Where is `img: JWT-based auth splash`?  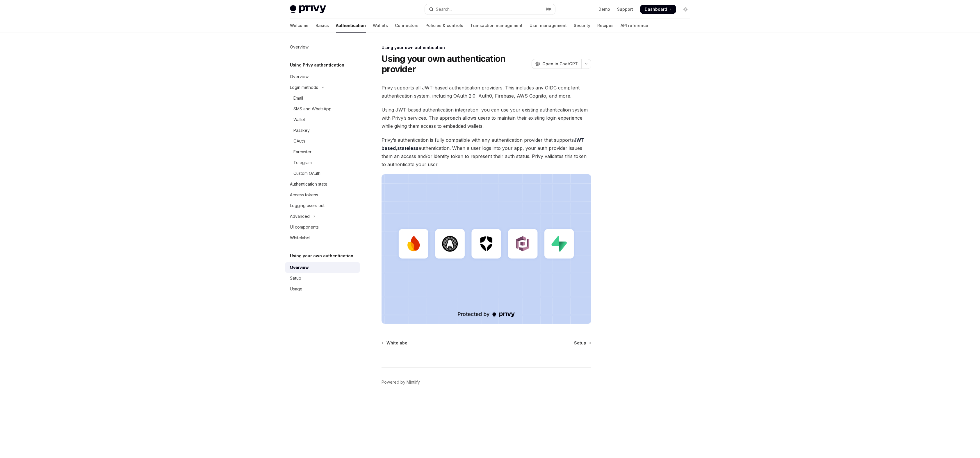
img: JWT-based auth splash is located at coordinates (486, 249).